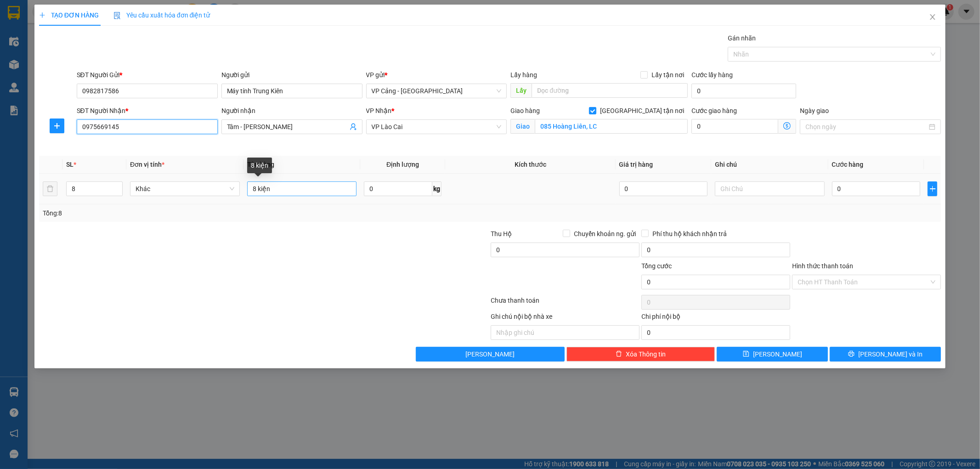 This screenshot has width=980, height=469. Describe the element at coordinates (741, 38) in the screenshot. I see `label: Gán nhãn` at that location.